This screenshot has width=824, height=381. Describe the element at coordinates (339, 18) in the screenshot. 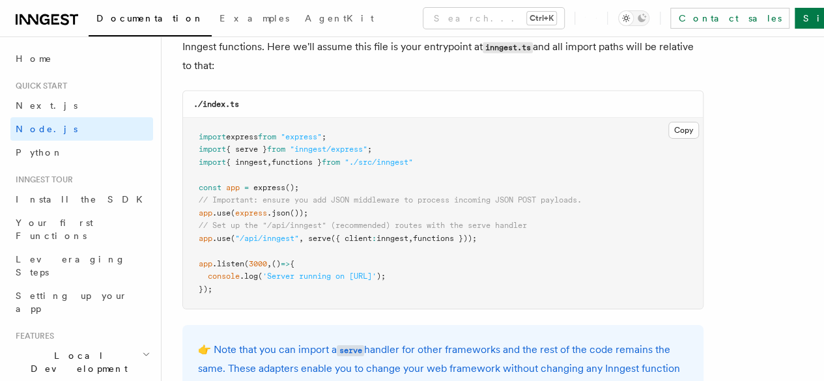

I see `span: AgentKit` at that location.